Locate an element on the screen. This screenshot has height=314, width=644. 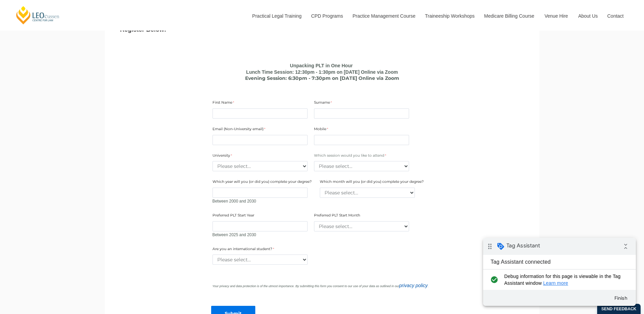
label: Surname is located at coordinates (324, 103).